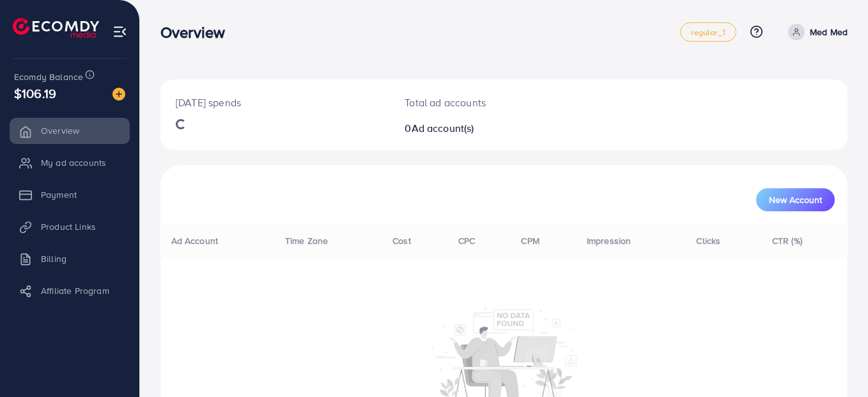 The height and width of the screenshot is (397, 868). Describe the element at coordinates (119, 31) in the screenshot. I see `img: menu` at that location.